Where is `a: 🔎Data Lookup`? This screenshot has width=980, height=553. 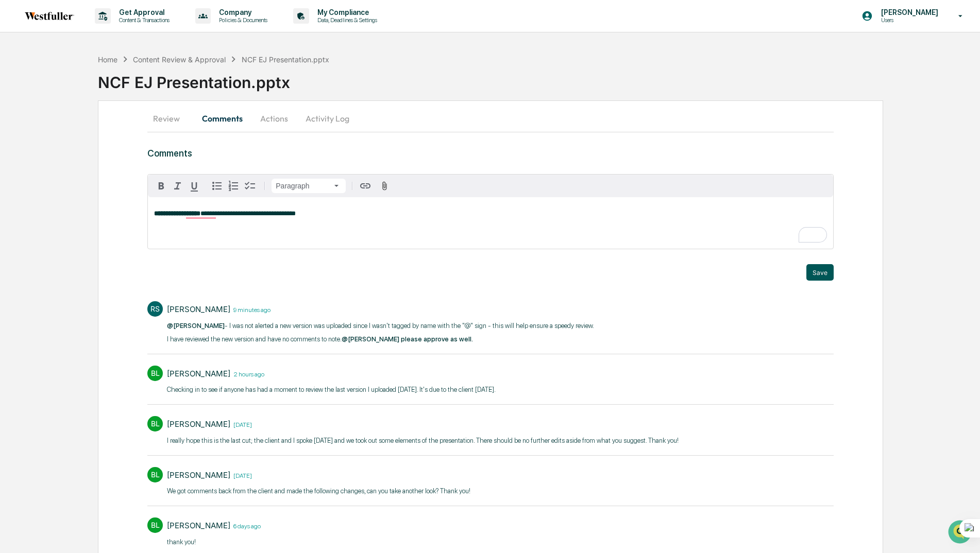 a: 🔎Data Lookup is located at coordinates (37, 154).